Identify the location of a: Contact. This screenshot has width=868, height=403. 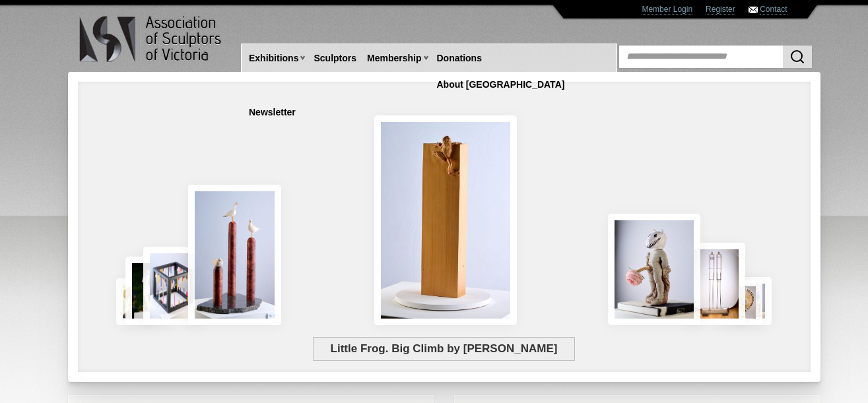
(773, 10).